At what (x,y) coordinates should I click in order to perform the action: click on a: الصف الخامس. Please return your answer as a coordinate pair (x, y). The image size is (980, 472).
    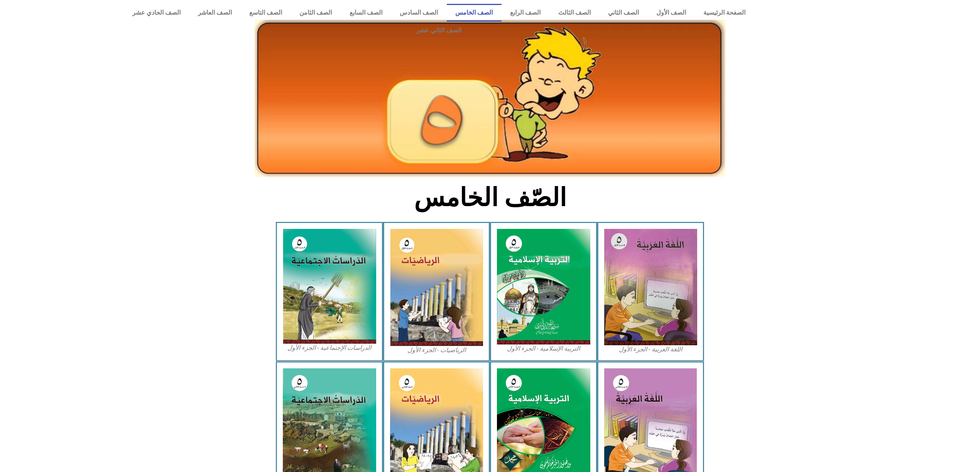
    Looking at the image, I should click on (474, 13).